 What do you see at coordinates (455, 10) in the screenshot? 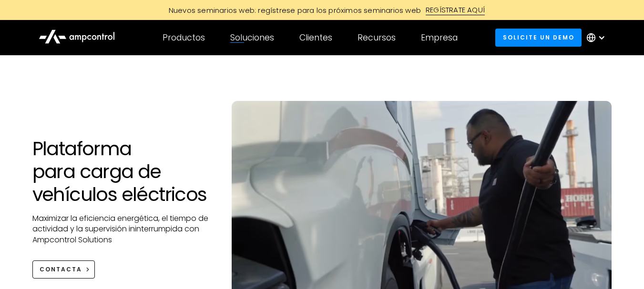
I see `div: REGÍSTRATE AQUÍ` at bounding box center [455, 10].